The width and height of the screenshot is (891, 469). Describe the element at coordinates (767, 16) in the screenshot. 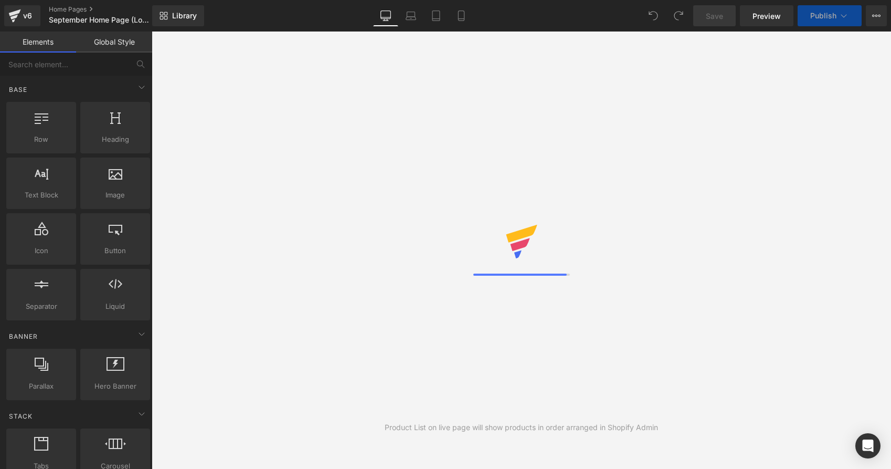

I see `span: Preview` at that location.